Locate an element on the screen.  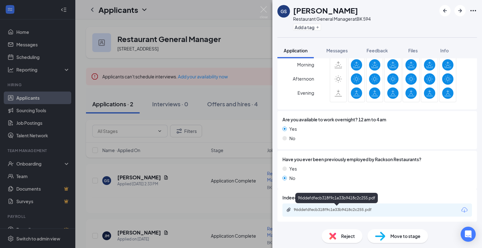
svg: ArrowRight is located at coordinates (460, 11).